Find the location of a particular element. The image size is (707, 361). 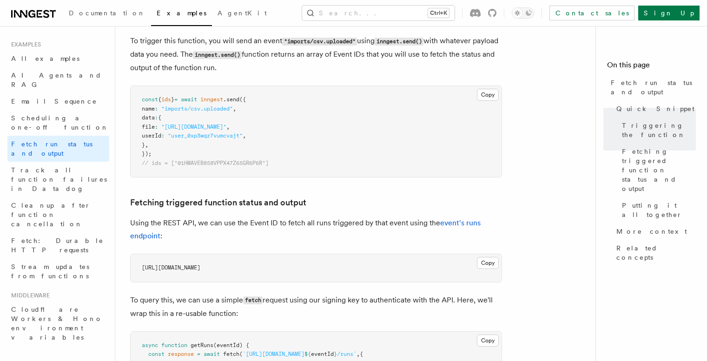

span: /runs` is located at coordinates (347, 354).